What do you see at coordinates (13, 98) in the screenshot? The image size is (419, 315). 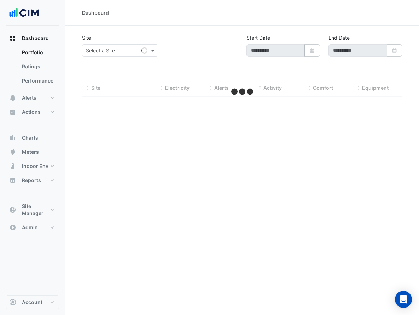 I see `app-icon: Alerts` at bounding box center [13, 98].